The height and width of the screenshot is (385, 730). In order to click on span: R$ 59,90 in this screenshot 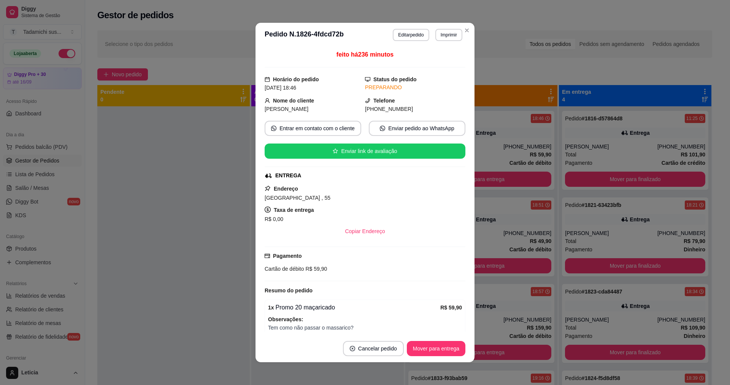, I will do `click(315, 269)`.